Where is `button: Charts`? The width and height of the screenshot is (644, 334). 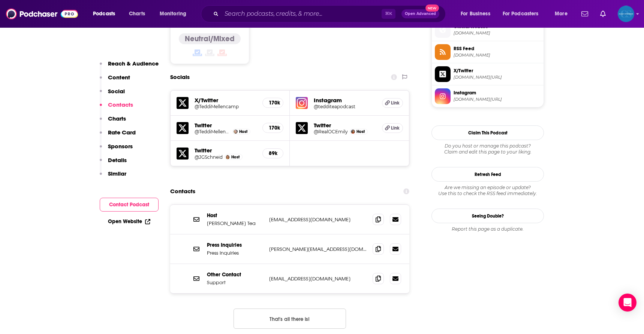
button: Charts is located at coordinates (113, 122).